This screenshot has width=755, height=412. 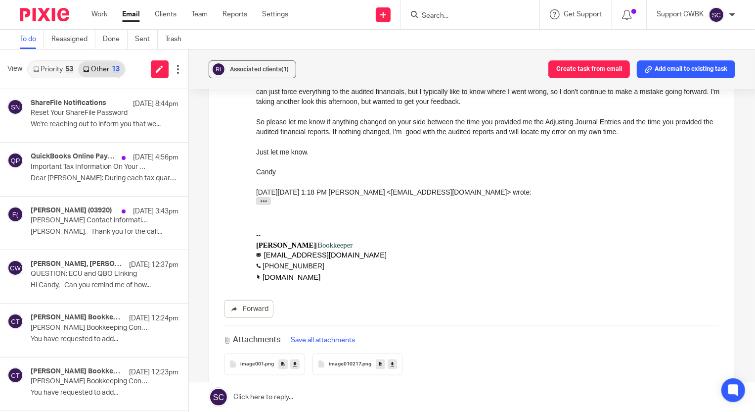 I want to click on span: View, so click(x=15, y=69).